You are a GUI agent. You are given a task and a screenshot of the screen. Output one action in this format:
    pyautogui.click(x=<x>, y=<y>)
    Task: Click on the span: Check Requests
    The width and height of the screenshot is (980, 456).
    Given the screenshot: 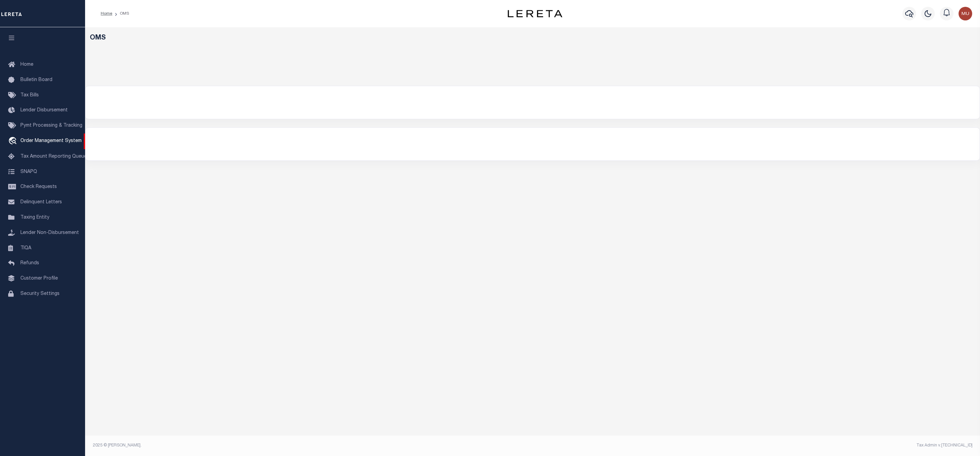 What is the action you would take?
    pyautogui.click(x=38, y=187)
    